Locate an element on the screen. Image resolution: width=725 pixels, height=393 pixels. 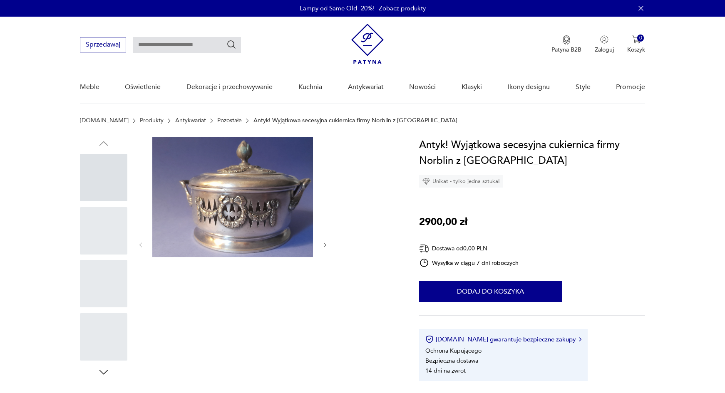
p: 2900,00 zł is located at coordinates (443, 222).